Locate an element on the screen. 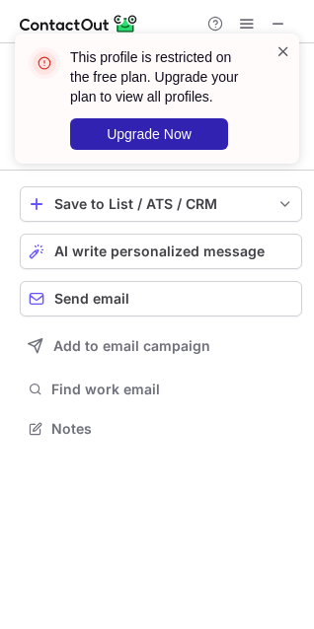 This screenshot has width=314, height=629. button: save-profile-one-click is located at coordinates (161, 204).